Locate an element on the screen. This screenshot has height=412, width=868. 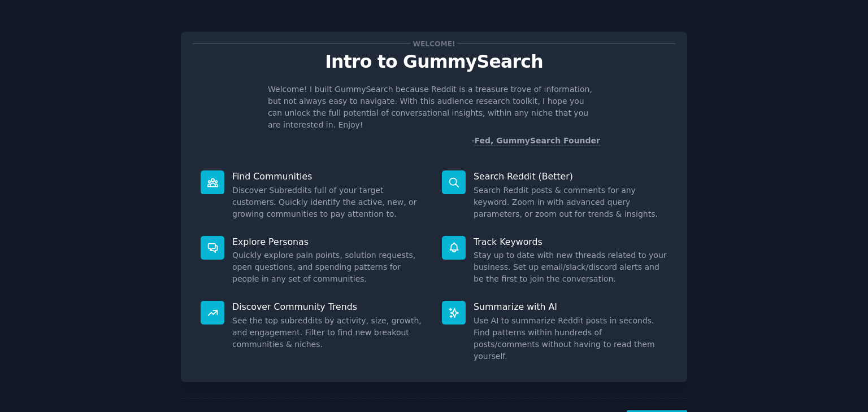
p: Discover Community Trends is located at coordinates (329, 307).